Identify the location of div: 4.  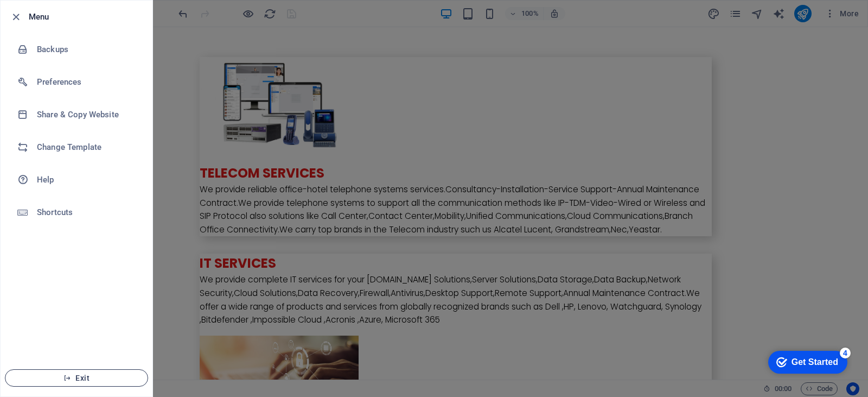
(86, 8).